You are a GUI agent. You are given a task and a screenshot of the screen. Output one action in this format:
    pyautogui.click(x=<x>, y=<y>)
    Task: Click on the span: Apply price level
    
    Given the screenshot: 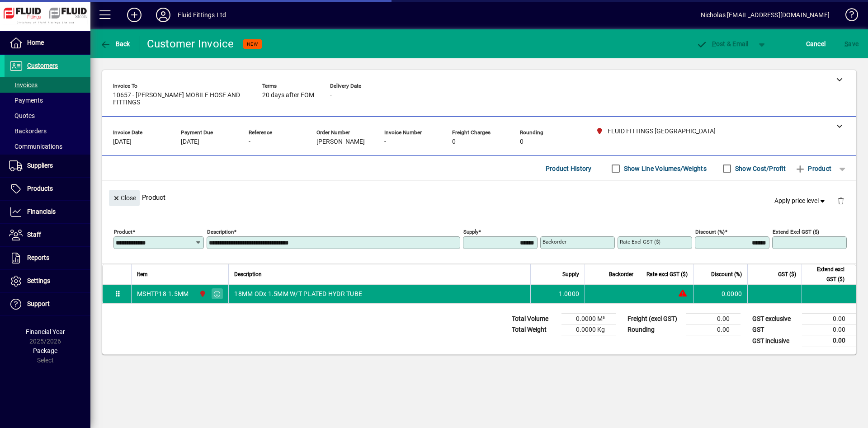 What is the action you would take?
    pyautogui.click(x=800, y=201)
    